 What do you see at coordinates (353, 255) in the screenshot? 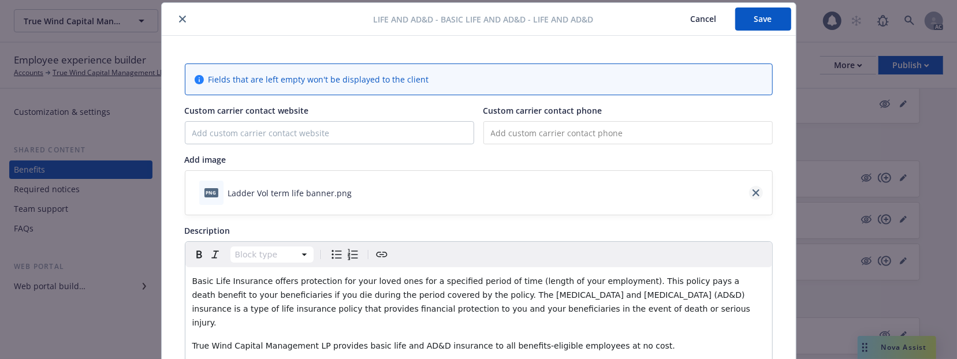
I see `button: Numbered list` at bounding box center [353, 255].